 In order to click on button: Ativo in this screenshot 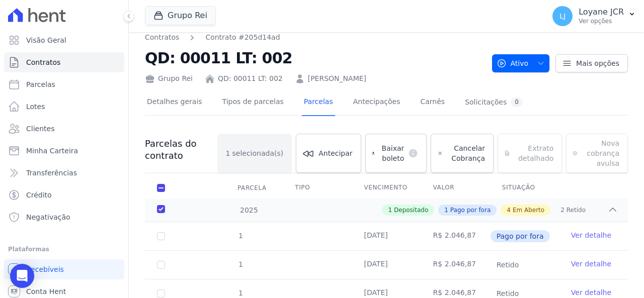, I will do `click(521, 63)`.